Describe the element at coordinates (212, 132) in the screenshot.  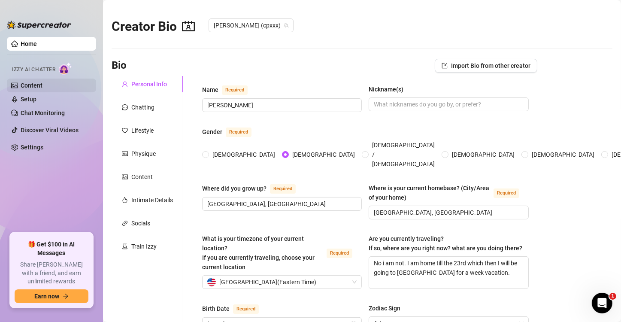
I see `div: Gender` at that location.